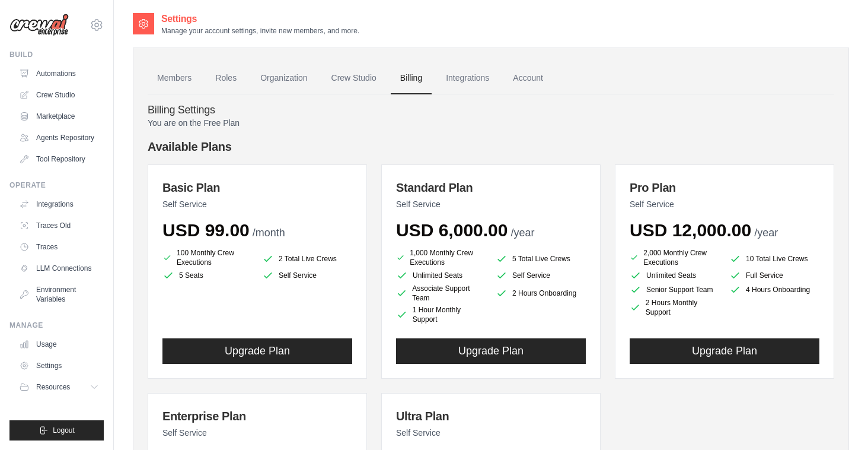 Image resolution: width=868 pixels, height=450 pixels. Describe the element at coordinates (724, 188) in the screenshot. I see `h3: Pro Plan` at that location.